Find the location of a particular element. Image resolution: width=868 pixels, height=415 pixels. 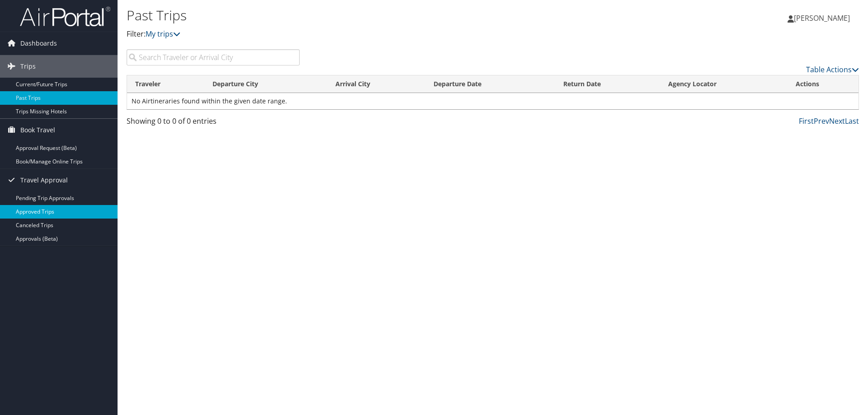

input: Search Traveler or Arrival City is located at coordinates (213, 58).